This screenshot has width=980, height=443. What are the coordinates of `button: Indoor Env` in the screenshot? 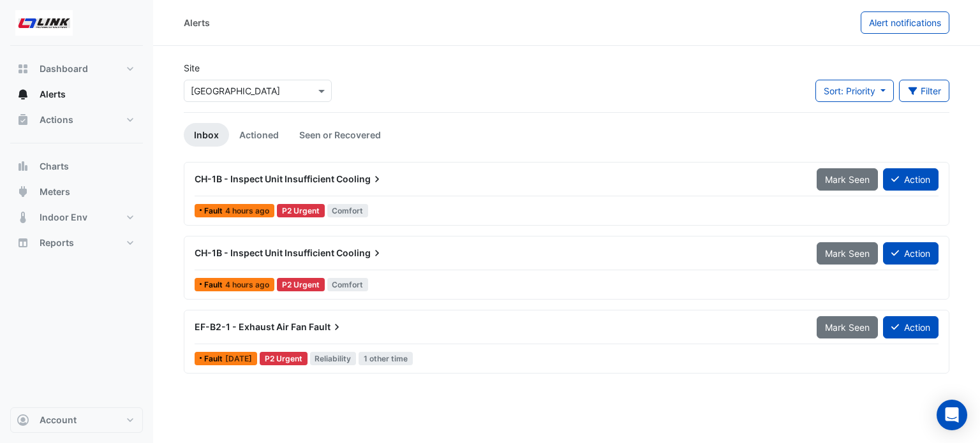 It's located at (77, 217).